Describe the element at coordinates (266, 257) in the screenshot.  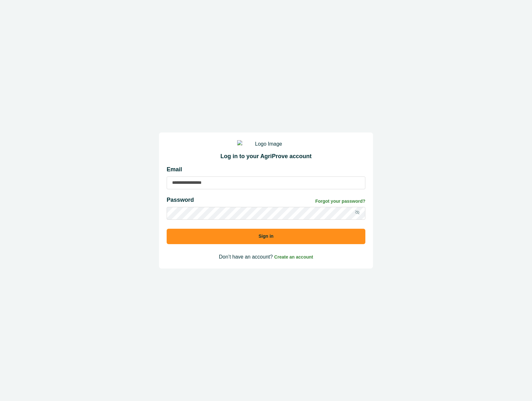
I see `p: Don’t have an account?` at that location.